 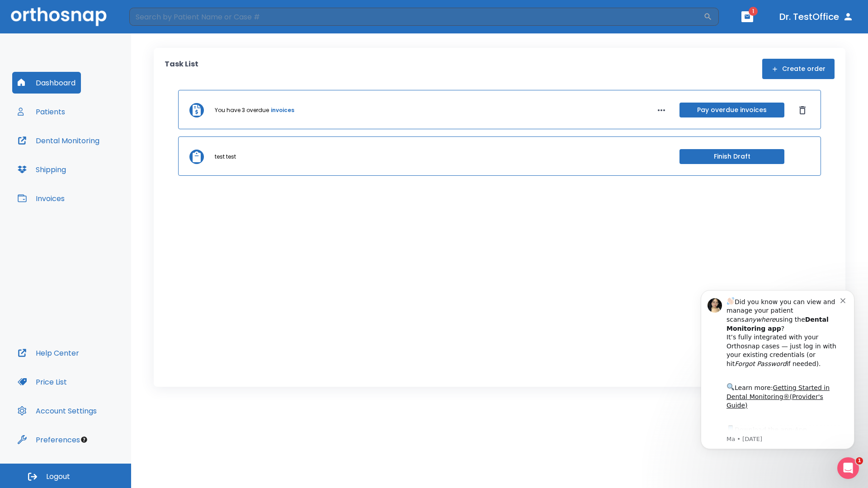 What do you see at coordinates (42, 382) in the screenshot?
I see `a: Price List` at bounding box center [42, 382].